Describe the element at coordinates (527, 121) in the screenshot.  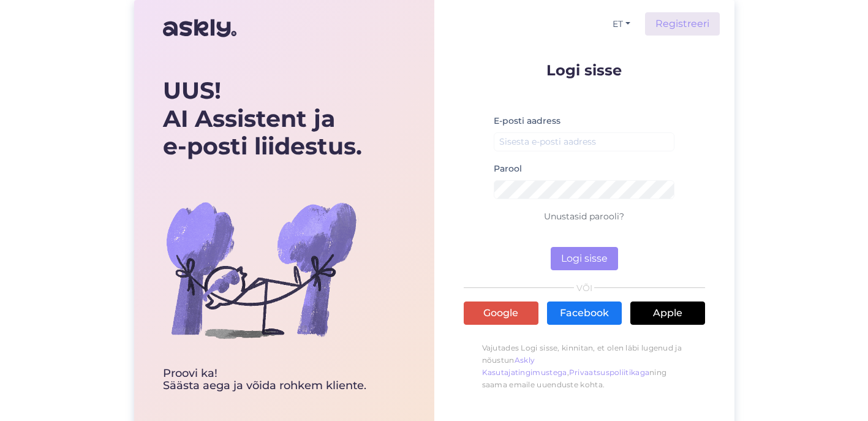
I see `label: E-posti aadress` at that location.